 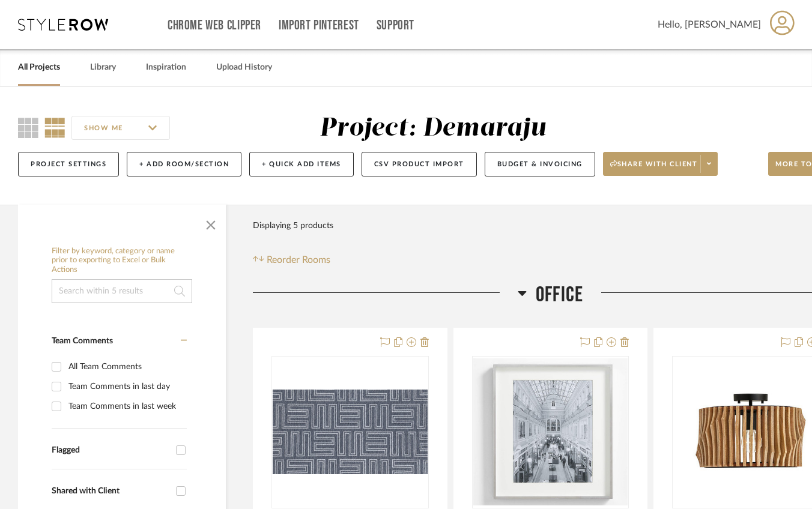 I want to click on span: Reorder Rooms, so click(x=299, y=260).